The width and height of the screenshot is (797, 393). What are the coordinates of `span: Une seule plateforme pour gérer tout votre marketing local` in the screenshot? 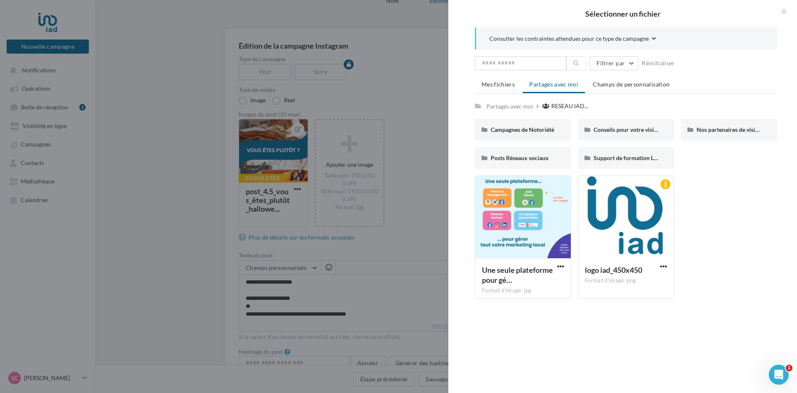 It's located at (518, 275).